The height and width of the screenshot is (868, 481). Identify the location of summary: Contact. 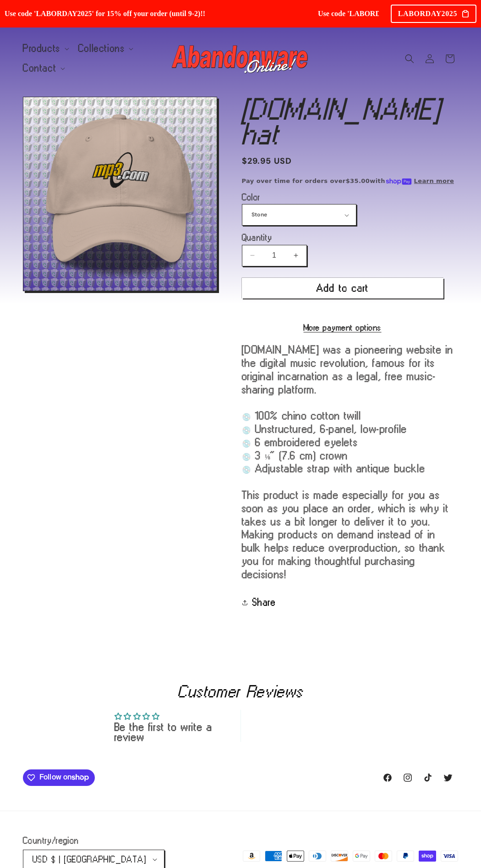
(43, 68).